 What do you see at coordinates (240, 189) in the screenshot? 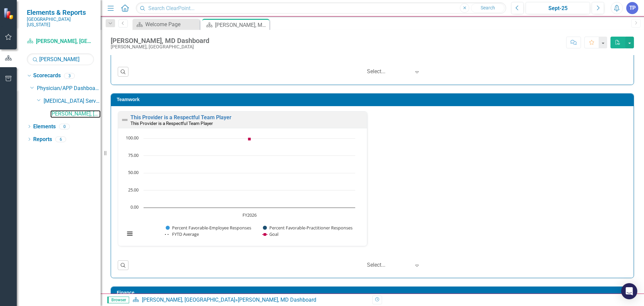
I see `svg: Interactive chart` at bounding box center [240, 189].